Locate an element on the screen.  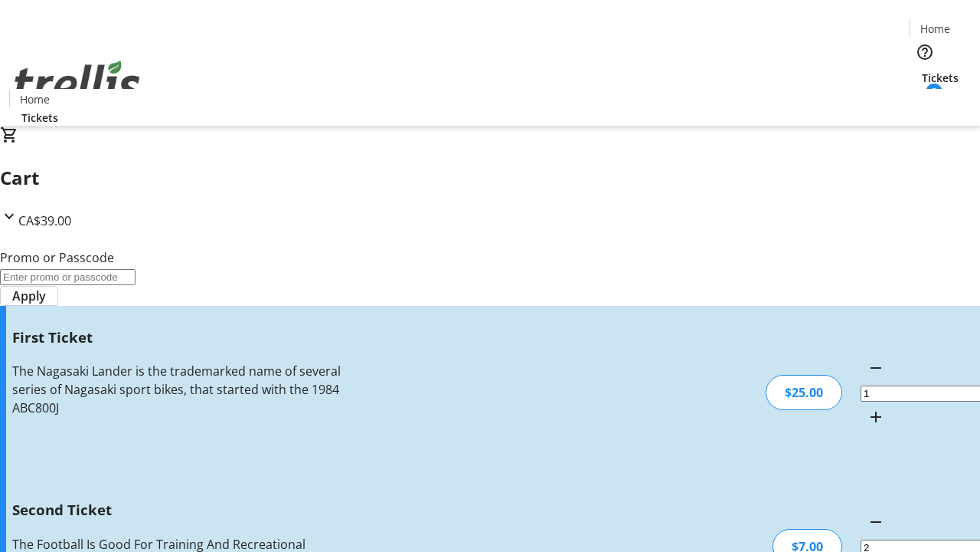
div: $25.00 is located at coordinates (804, 392).